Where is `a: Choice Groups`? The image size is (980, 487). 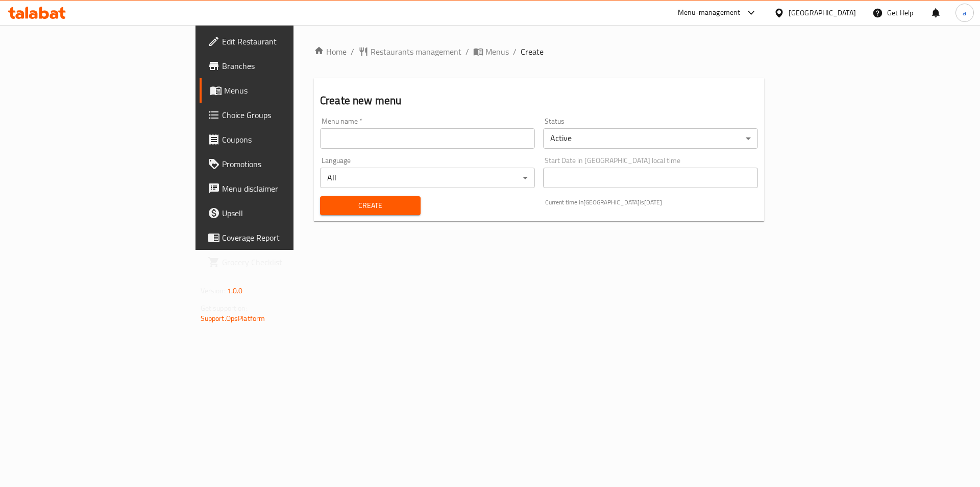
a: Choice Groups is located at coordinates (279, 115).